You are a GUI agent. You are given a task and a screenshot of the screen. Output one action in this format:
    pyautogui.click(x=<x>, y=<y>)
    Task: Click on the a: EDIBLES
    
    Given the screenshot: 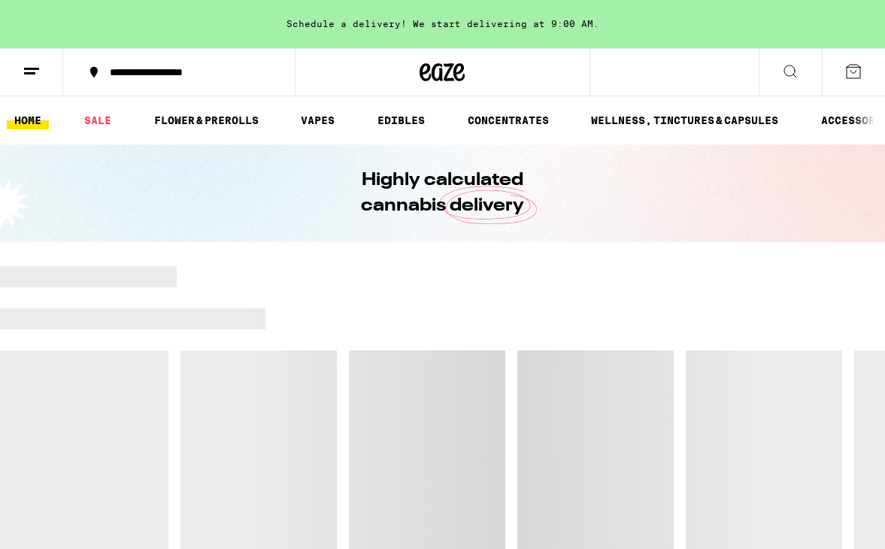 What is the action you would take?
    pyautogui.click(x=401, y=120)
    